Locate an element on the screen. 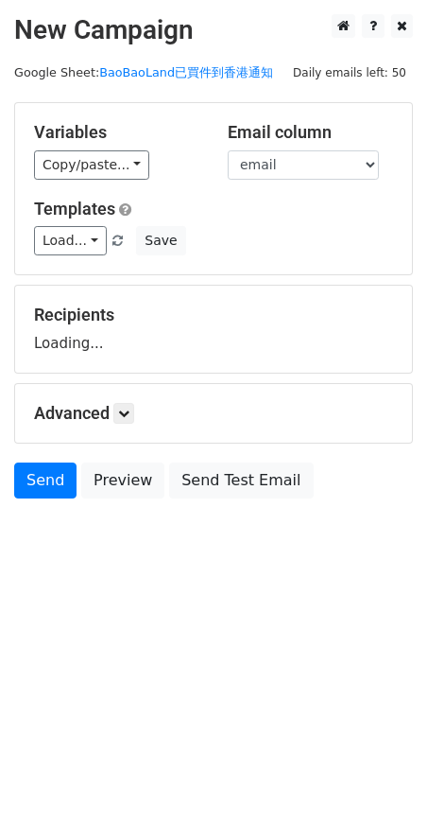 Image resolution: width=427 pixels, height=840 pixels. h5: Recipients is located at coordinates (214, 315).